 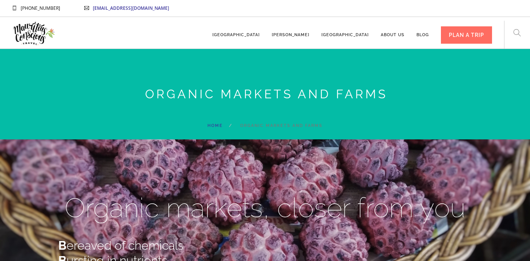 What do you see at coordinates (62, 245) in the screenshot?
I see `strong: B` at bounding box center [62, 245].